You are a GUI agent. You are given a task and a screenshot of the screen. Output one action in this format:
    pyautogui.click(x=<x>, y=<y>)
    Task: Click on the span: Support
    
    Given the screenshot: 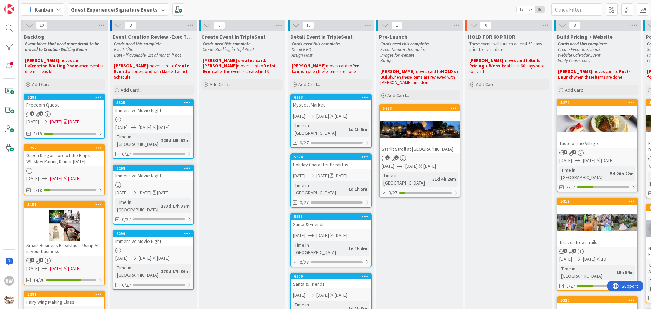 What is the action you would take?
    pyautogui.click(x=22, y=5)
    